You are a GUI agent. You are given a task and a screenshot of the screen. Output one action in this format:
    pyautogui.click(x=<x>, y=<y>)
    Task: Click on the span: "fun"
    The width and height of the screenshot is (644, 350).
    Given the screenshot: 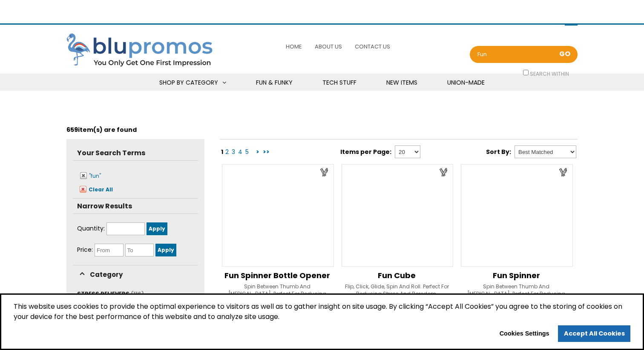 What is the action you would take?
    pyautogui.click(x=95, y=176)
    